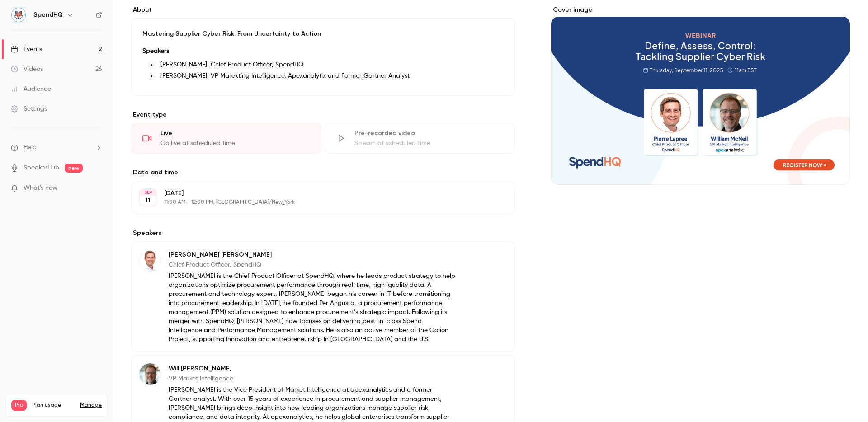  I want to click on label: Cover image, so click(700, 10).